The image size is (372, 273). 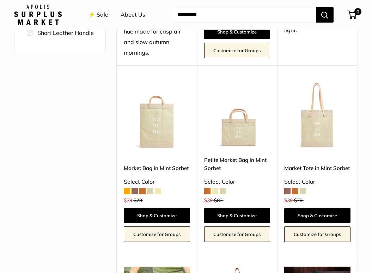 What do you see at coordinates (358, 12) in the screenshot?
I see `span: 0` at bounding box center [358, 12].